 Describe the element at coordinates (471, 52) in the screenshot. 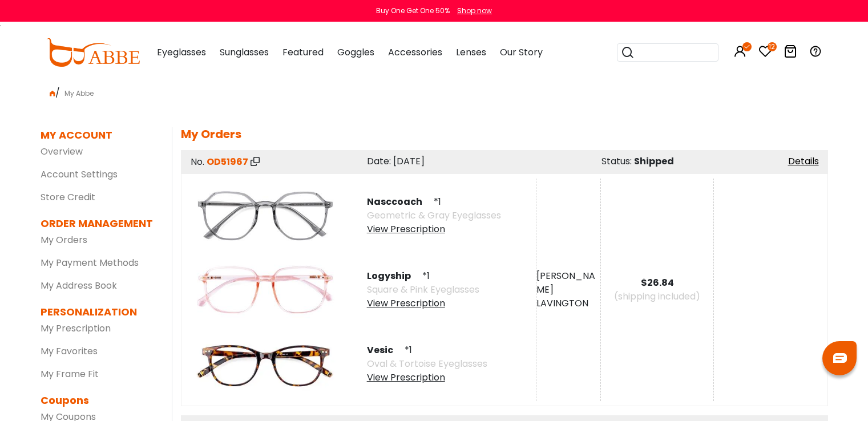

I see `span: Lenses` at that location.